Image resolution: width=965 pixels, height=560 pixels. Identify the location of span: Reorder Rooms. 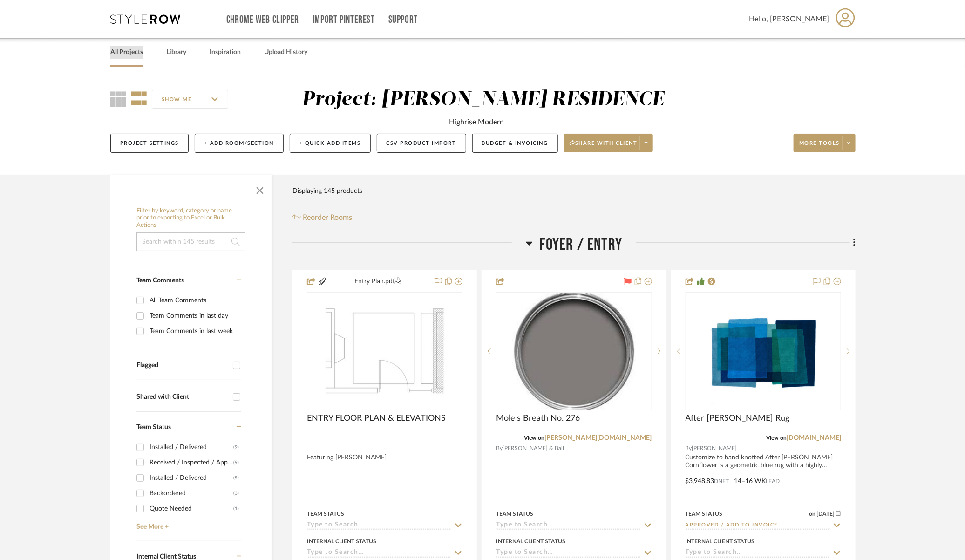
(328, 217).